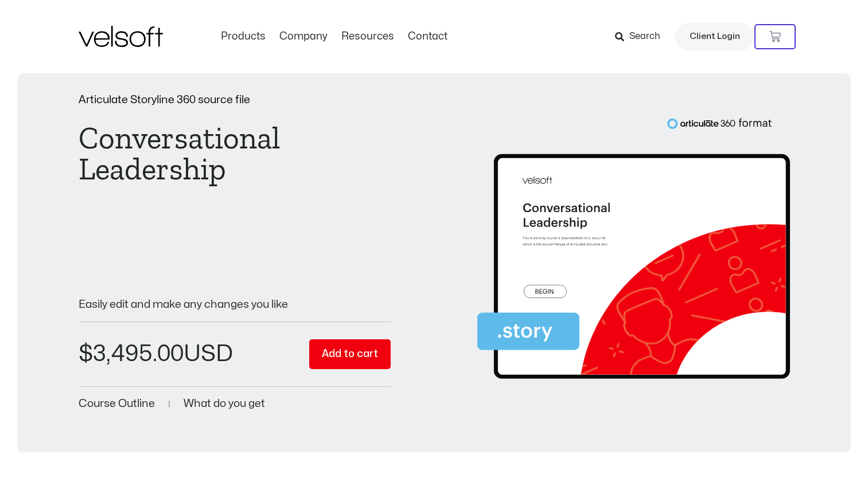 The height and width of the screenshot is (478, 868). Describe the element at coordinates (116, 404) in the screenshot. I see `span: Course Outline` at that location.